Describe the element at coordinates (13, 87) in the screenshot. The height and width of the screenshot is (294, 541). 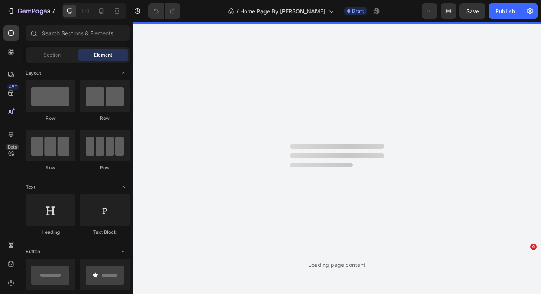
I see `div: 450` at that location.